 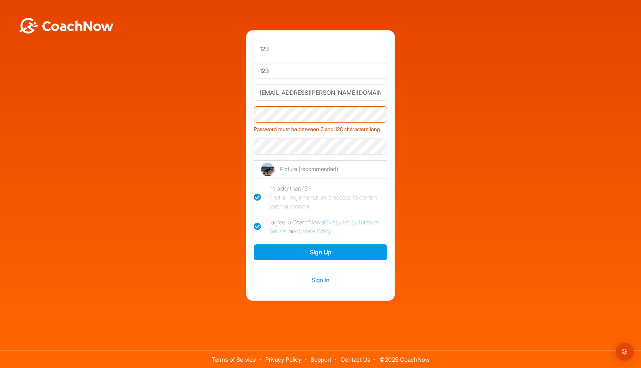 I want to click on div: I'm older than 13, so click(x=328, y=198).